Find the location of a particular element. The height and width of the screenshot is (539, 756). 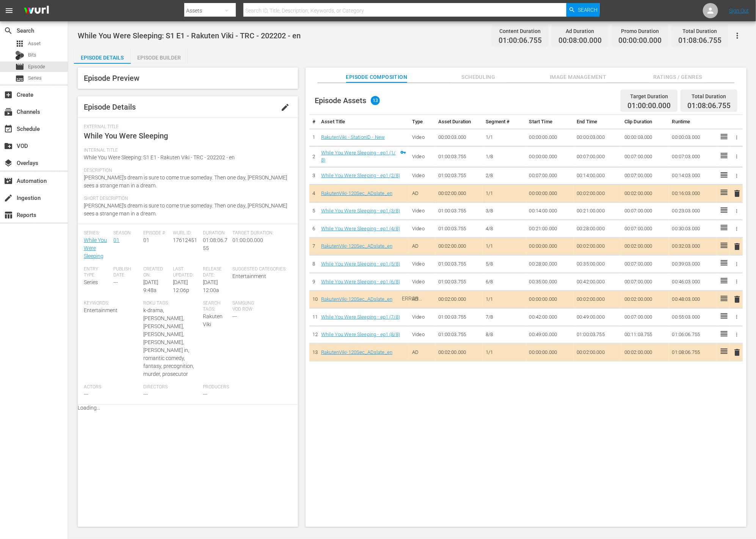

span: Create is located at coordinates (8, 95).